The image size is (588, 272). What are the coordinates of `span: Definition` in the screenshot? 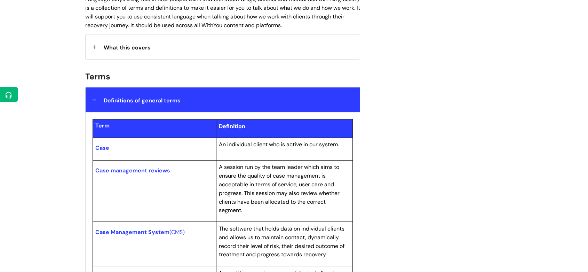 It's located at (232, 126).